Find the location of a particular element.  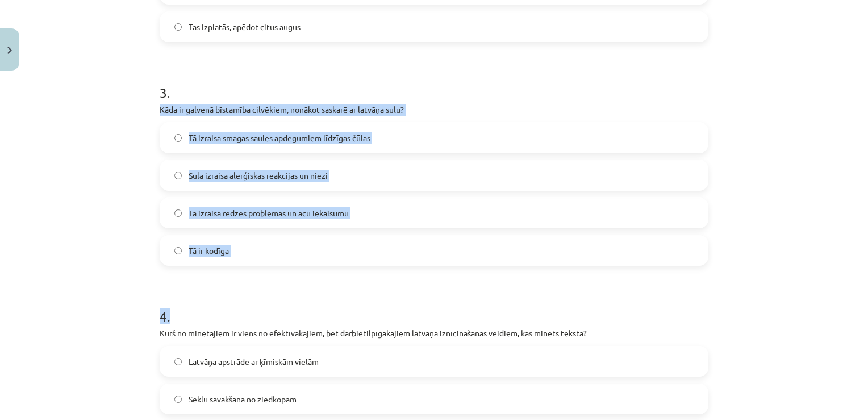

input: Latvāņa apstrāde ar ķīmiskām vielām is located at coordinates (178, 361).